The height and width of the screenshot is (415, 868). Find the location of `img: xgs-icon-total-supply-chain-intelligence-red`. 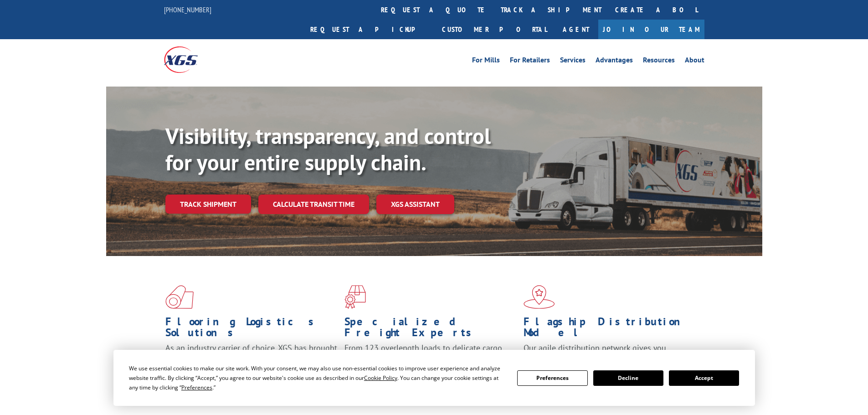

img: xgs-icon-total-supply-chain-intelligence-red is located at coordinates (180, 297).